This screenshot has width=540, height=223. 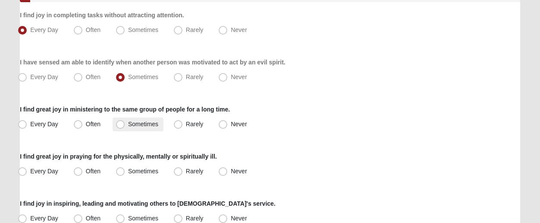 I want to click on label: I find great joy in praying for the physically, mentally or spiritually ill., so click(x=118, y=156).